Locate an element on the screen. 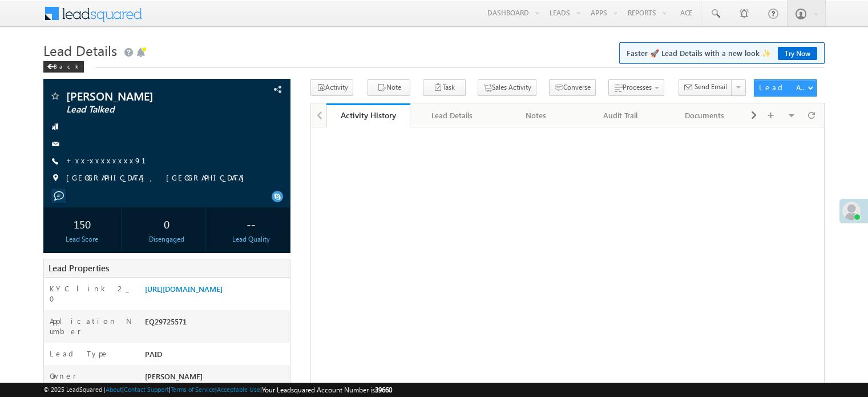 The width and height of the screenshot is (868, 397). div: Lead Details is located at coordinates (451, 115).